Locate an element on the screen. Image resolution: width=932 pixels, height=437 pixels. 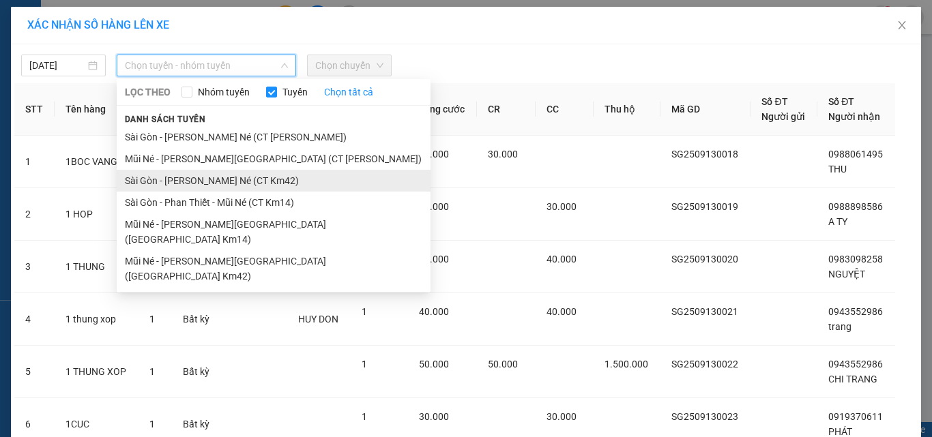
th: CR is located at coordinates (506, 109).